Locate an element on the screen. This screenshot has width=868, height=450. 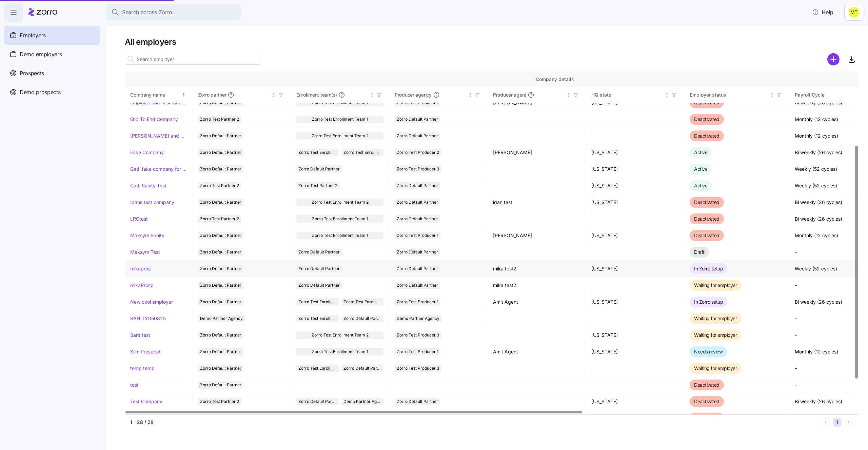
a: Fake Company is located at coordinates (146, 153).